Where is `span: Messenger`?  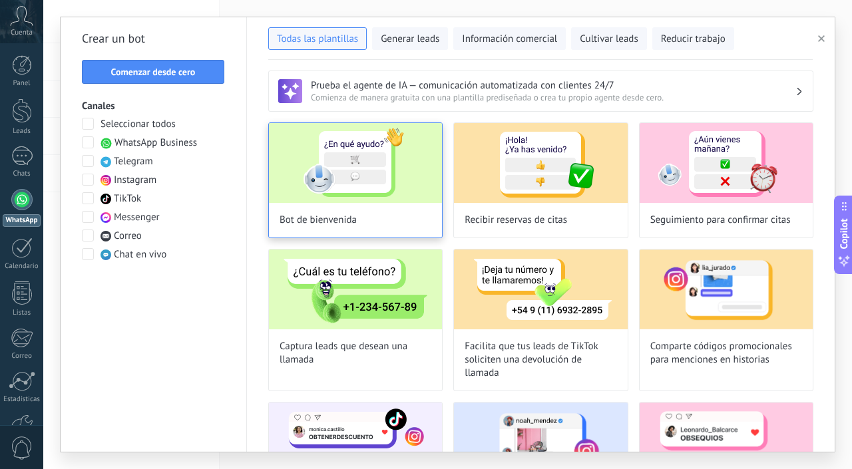
span: Messenger is located at coordinates (136, 218).